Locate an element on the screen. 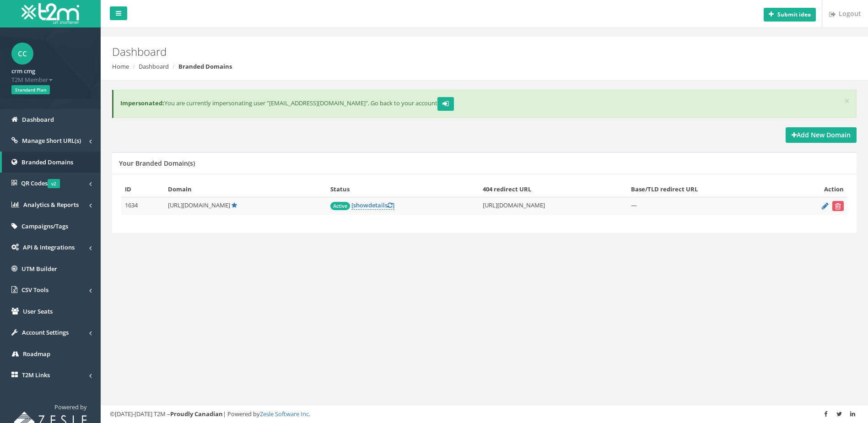  span: cc is located at coordinates (23, 54).